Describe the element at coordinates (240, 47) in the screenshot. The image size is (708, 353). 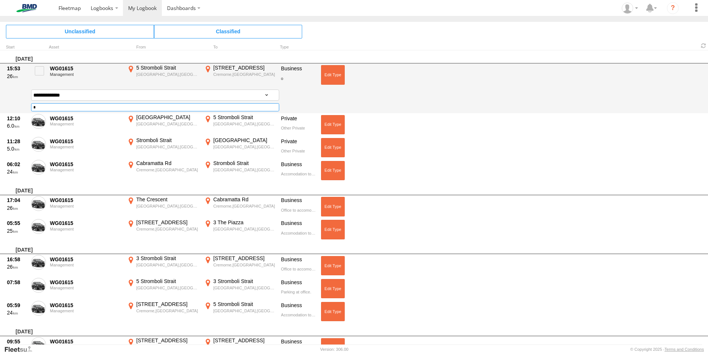
I see `div: To` at that location.